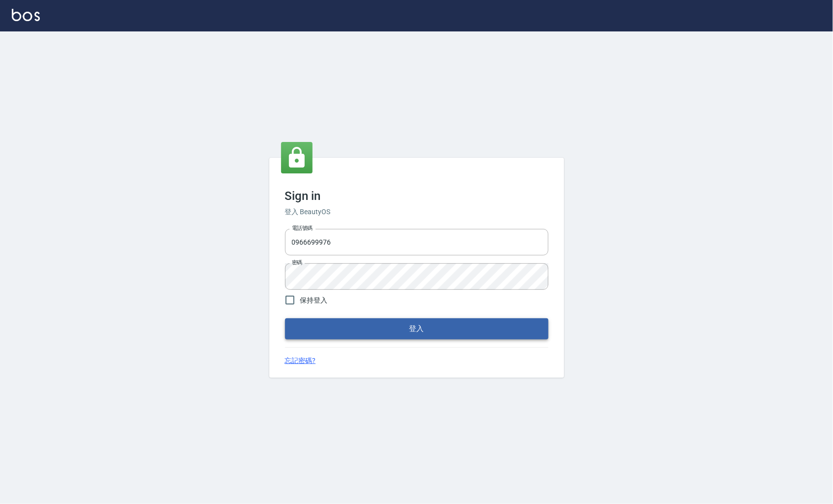 This screenshot has width=833, height=504. Describe the element at coordinates (25, 15) in the screenshot. I see `img: Logo` at that location.